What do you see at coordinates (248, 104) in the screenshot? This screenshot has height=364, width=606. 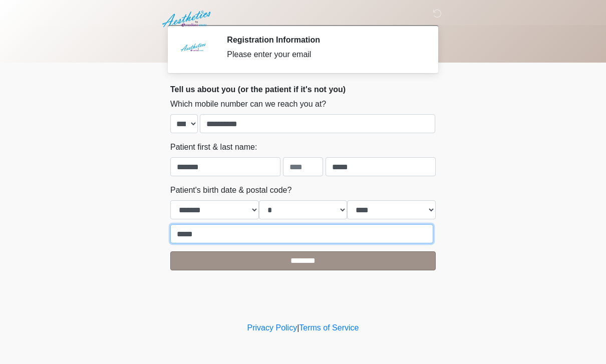 I see `label: Which mobile number can we reach you at?` at bounding box center [248, 104].